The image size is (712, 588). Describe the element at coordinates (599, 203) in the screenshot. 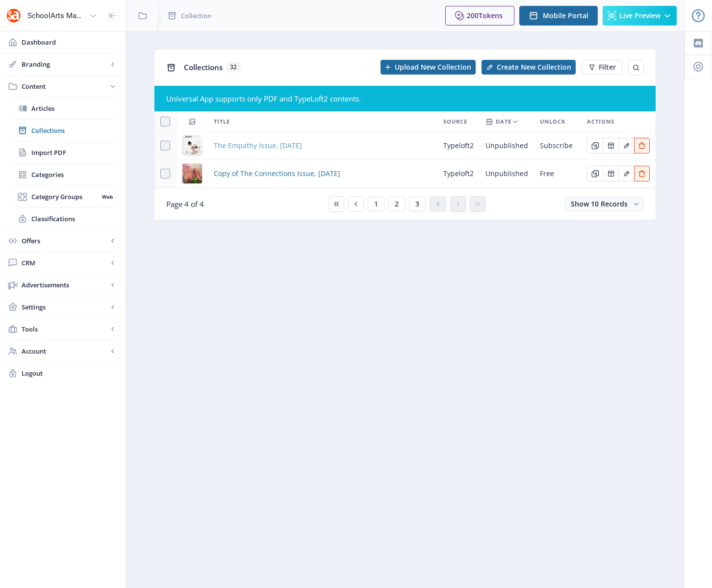

I see `span: Show 10 Records` at that location.